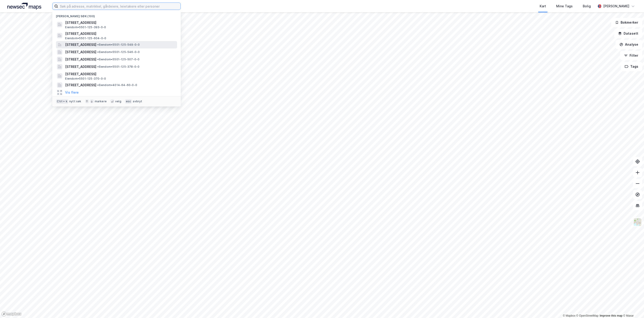 The height and width of the screenshot is (318, 644). What do you see at coordinates (632, 307) in the screenshot?
I see `div: Kontrollprogram for chat` at bounding box center [632, 307].